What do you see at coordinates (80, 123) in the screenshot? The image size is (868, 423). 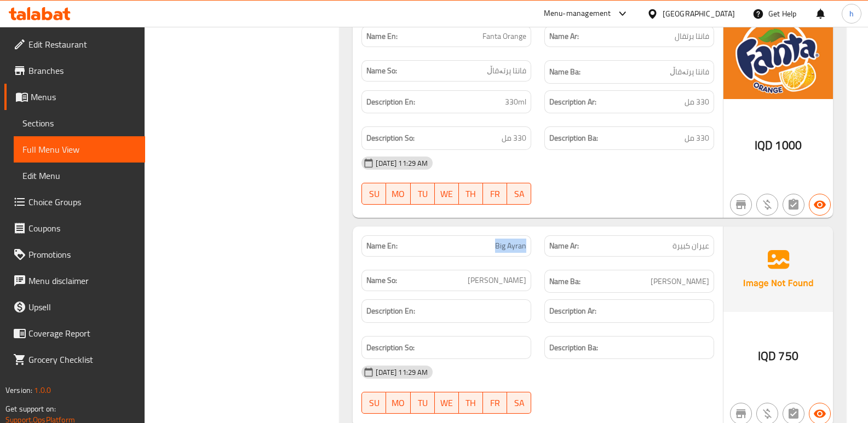 I see `span: Sections` at bounding box center [80, 123].